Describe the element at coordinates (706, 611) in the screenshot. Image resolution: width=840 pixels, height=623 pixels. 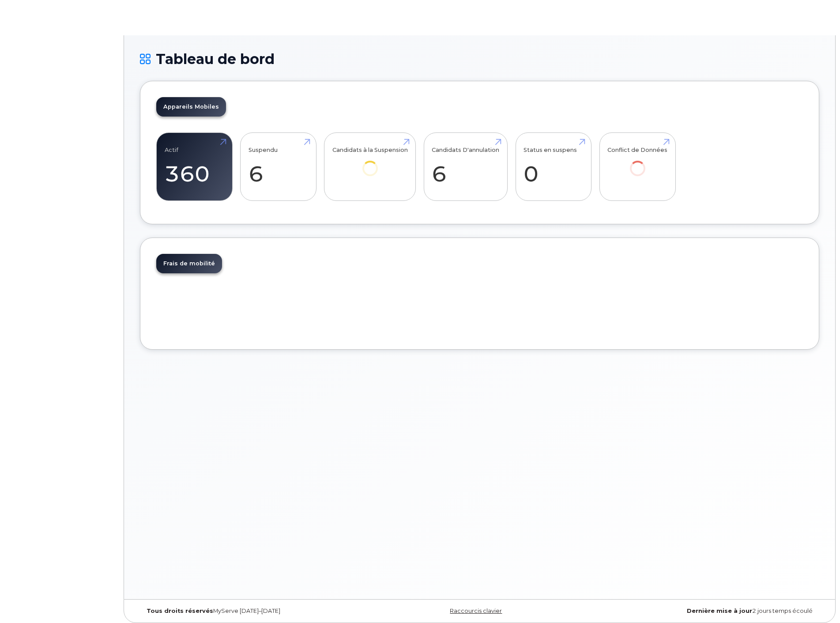
I see `div: 2 jours temps écoulé` at that location.